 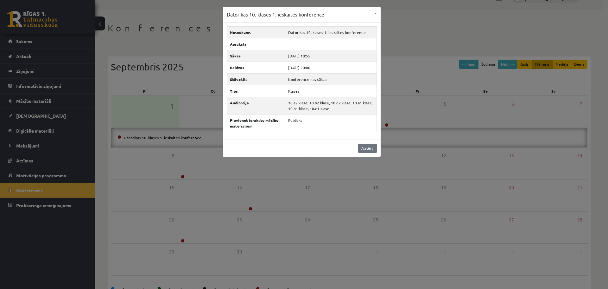 I want to click on td: Klases, so click(x=331, y=91).